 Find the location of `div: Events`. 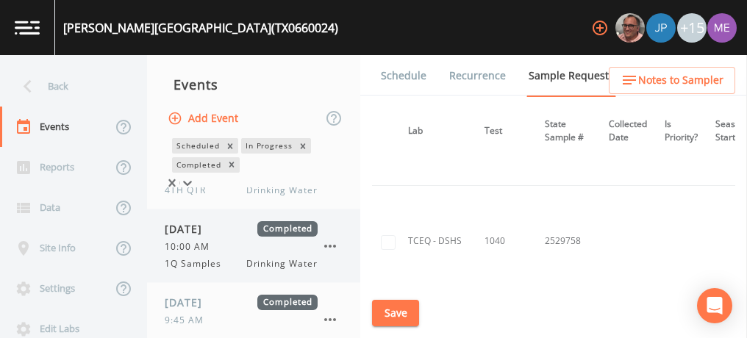

div: Events is located at coordinates (254, 85).